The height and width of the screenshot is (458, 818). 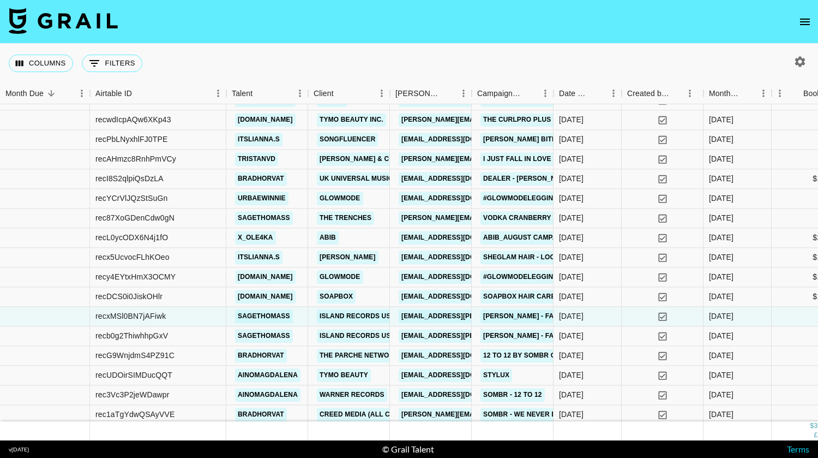 What do you see at coordinates (336, 296) in the screenshot?
I see `a: Soapbox` at bounding box center [336, 296].